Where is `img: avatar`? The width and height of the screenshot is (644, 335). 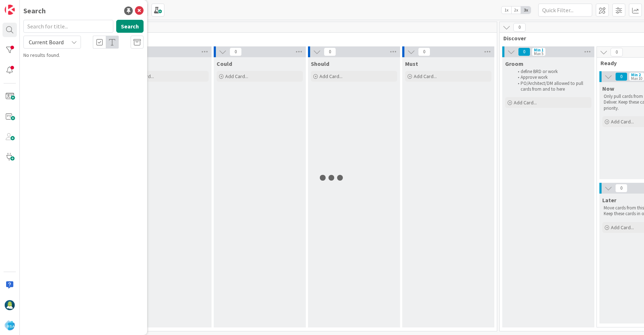
img: avatar is located at coordinates (10, 325).